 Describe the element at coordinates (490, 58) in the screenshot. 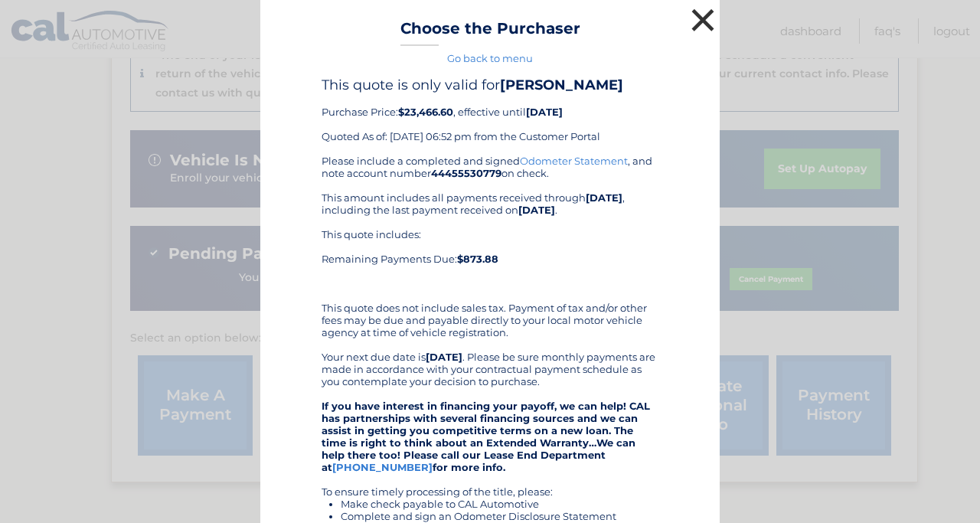

I see `a: Go back to menu` at that location.